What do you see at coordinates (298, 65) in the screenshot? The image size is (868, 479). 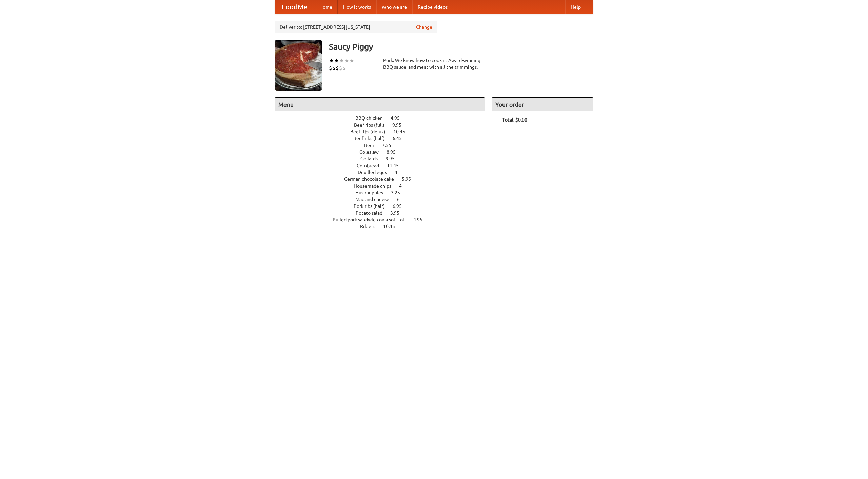 I see `img: angular.jpg` at bounding box center [298, 65].